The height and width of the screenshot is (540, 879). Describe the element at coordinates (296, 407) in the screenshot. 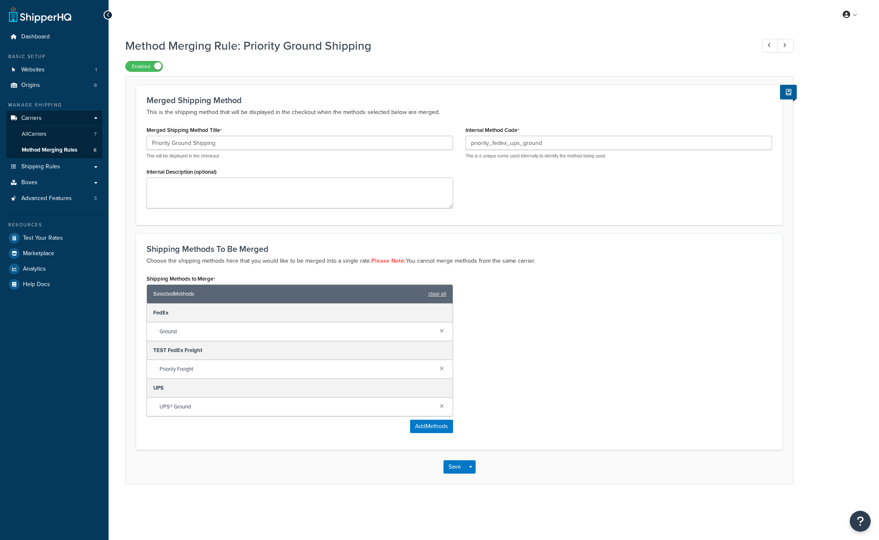

I see `span: UPS® Ground` at that location.